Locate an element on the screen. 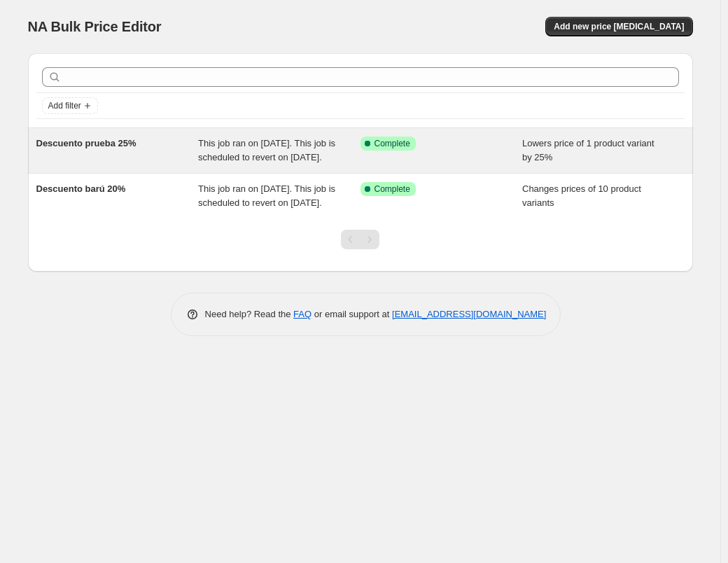 The height and width of the screenshot is (563, 728). button: Add filter is located at coordinates (70, 106).